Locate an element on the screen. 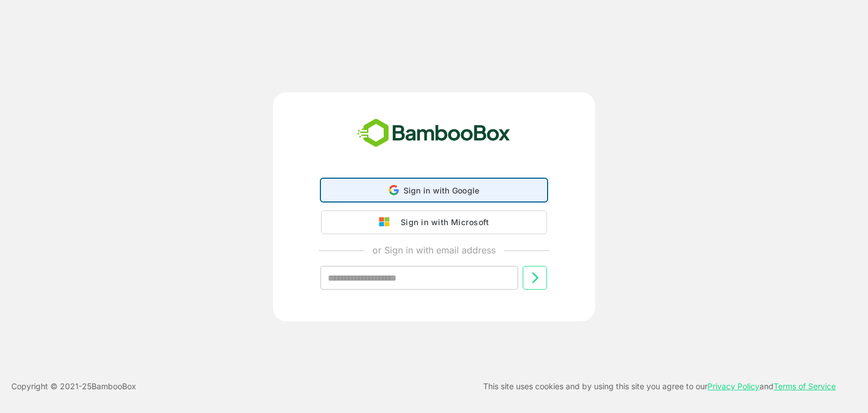  img: google is located at coordinates (387, 223).